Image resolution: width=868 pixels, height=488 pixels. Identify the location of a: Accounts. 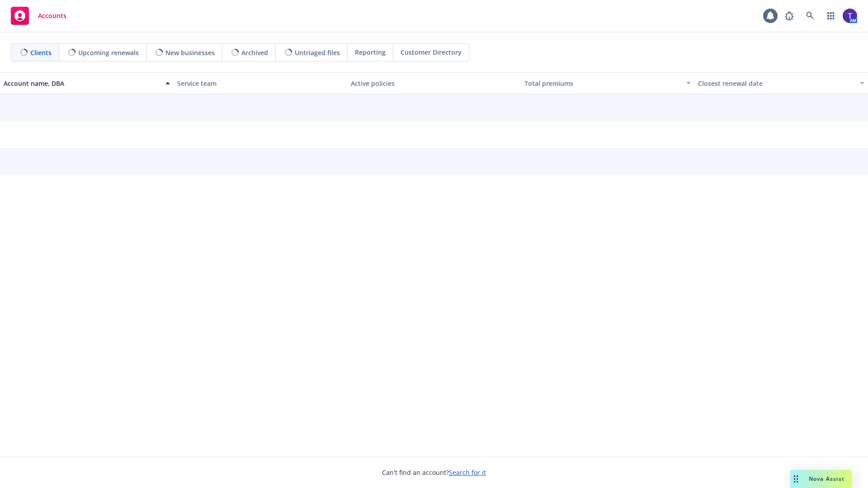
(38, 16).